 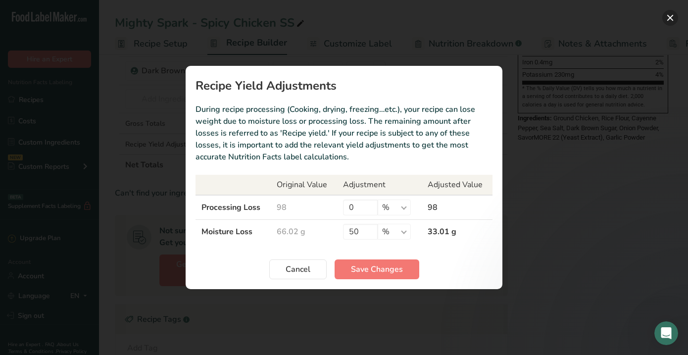 I want to click on td: 33.01 g, so click(x=457, y=232).